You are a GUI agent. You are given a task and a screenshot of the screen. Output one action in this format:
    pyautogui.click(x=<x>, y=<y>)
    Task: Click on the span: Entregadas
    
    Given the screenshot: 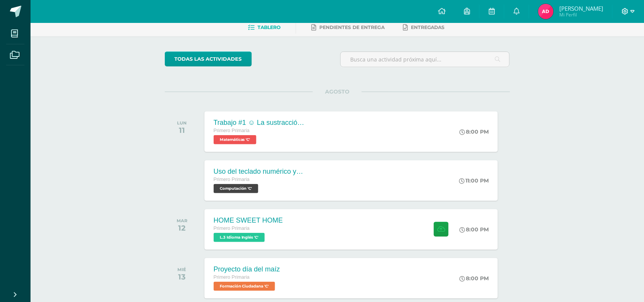 What is the action you would take?
    pyautogui.click(x=428, y=27)
    